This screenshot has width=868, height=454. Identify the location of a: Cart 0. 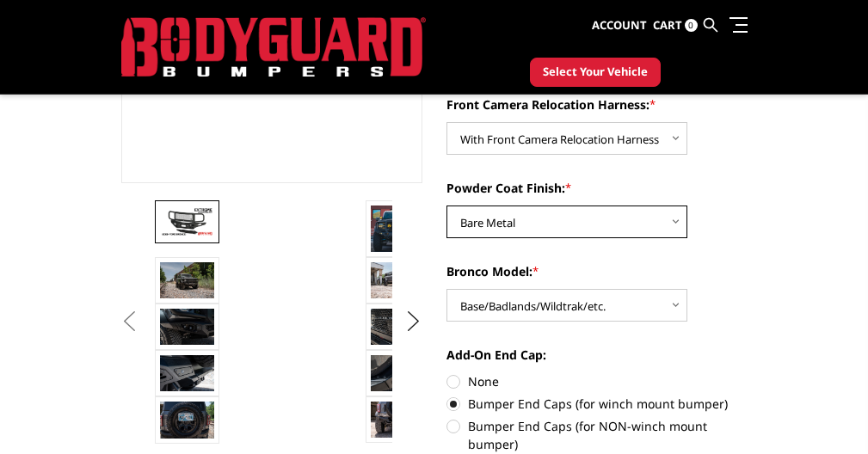
(675, 25).